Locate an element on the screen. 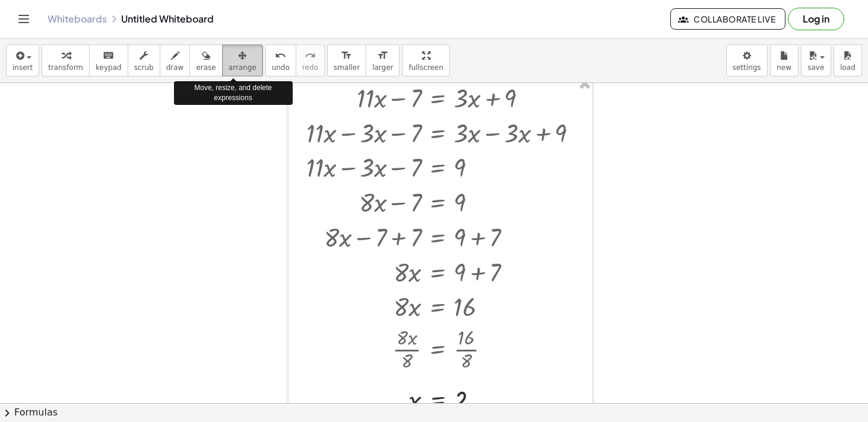 Image resolution: width=868 pixels, height=422 pixels. i: undo is located at coordinates (280, 56).